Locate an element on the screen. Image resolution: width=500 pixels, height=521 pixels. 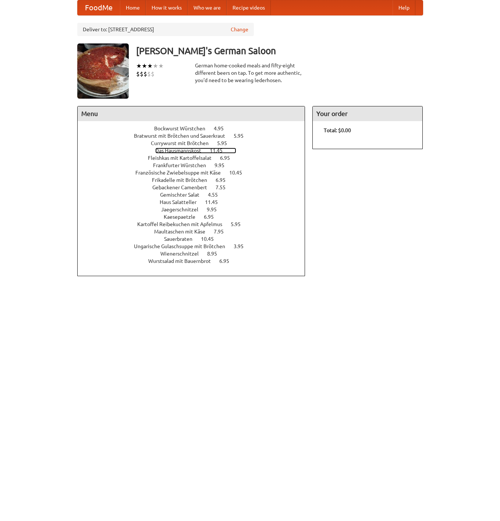
a: Jaegerschnitzel 9.95 is located at coordinates (196, 210).